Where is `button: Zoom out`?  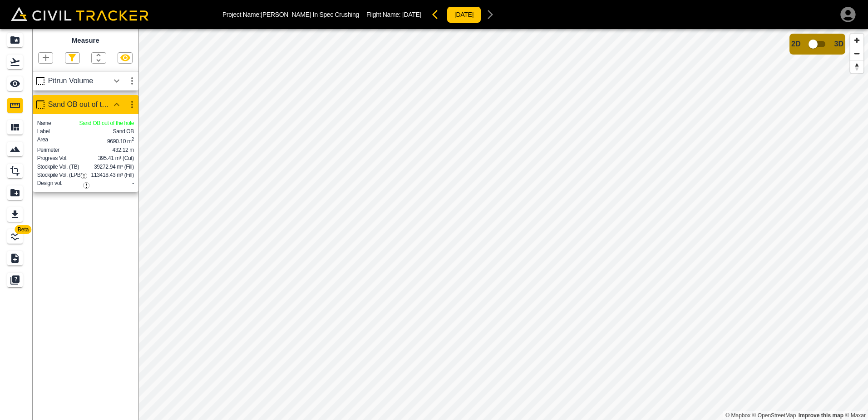
button: Zoom out is located at coordinates (856, 53).